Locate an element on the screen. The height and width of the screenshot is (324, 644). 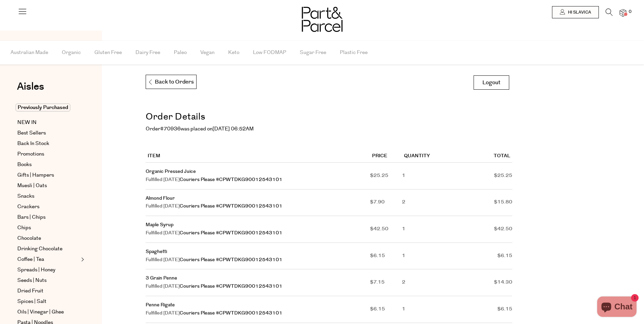
span: Chocolate is located at coordinates (29, 238).